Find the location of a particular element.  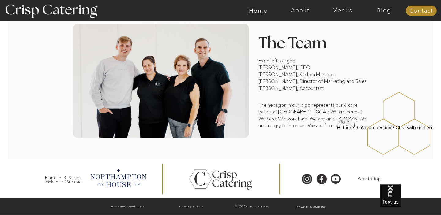

nav: Home is located at coordinates (258, 11).